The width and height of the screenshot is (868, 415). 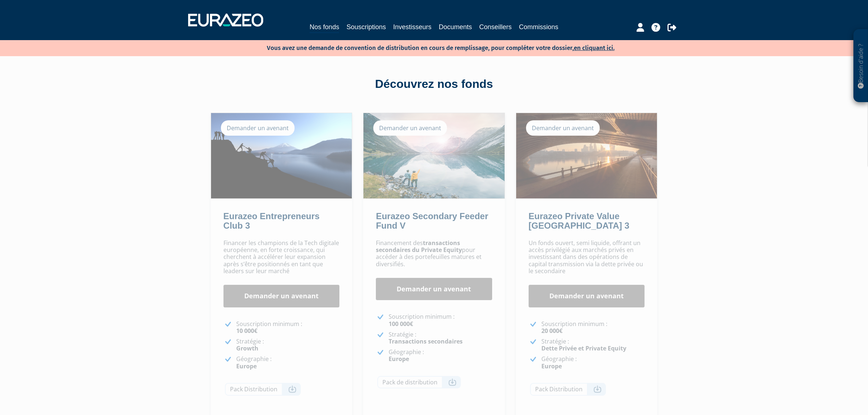 What do you see at coordinates (552, 330) in the screenshot?
I see `strong: 20 000€` at bounding box center [552, 330].